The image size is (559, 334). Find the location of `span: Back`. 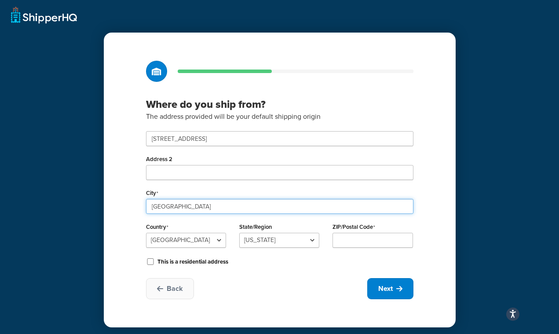

span: Back is located at coordinates (175, 289).